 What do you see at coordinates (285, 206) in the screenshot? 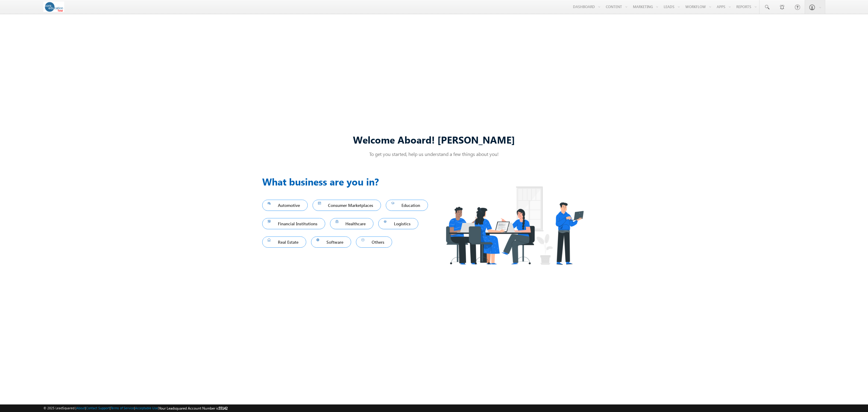
I see `span: Automotive` at bounding box center [285, 206].